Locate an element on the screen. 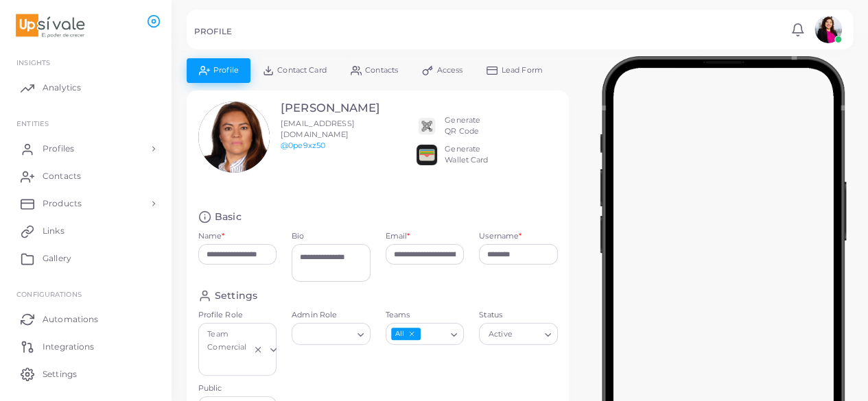 This screenshot has height=401, width=868. span: Gallery is located at coordinates (57, 258).